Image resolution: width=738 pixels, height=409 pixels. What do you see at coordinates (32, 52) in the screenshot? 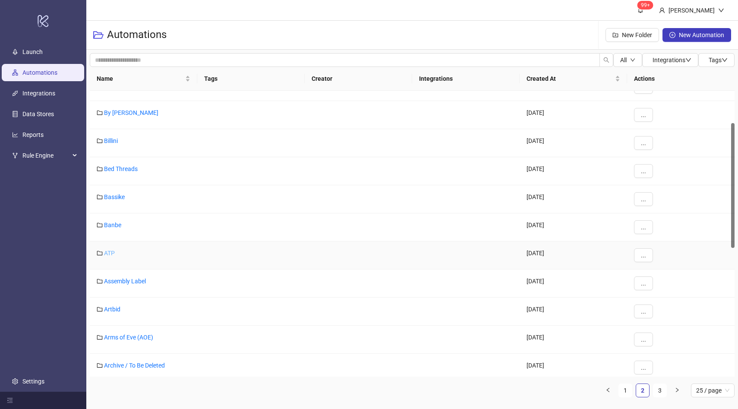
I see `a: Launch` at bounding box center [32, 52].